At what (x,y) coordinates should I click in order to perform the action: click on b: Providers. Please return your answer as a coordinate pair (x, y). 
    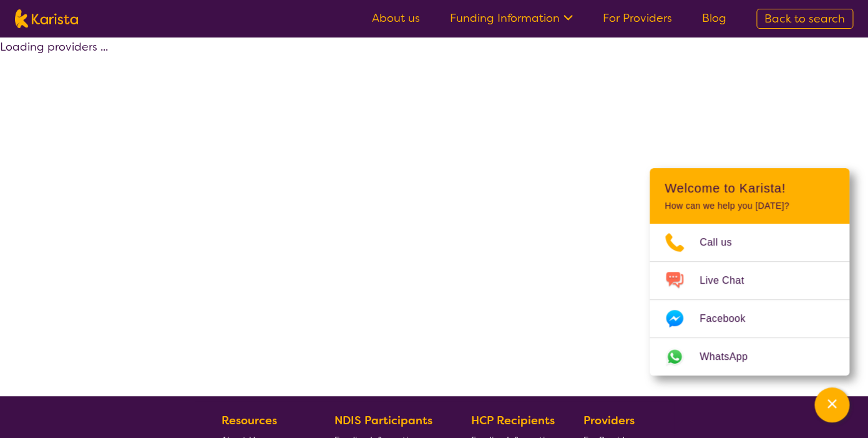
    Looking at the image, I should click on (609, 420).